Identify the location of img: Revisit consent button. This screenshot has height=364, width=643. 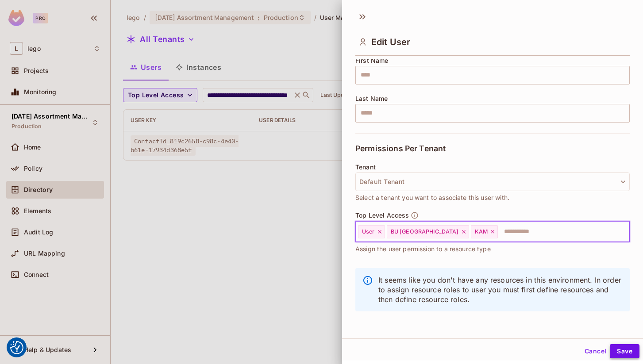
(17, 348).